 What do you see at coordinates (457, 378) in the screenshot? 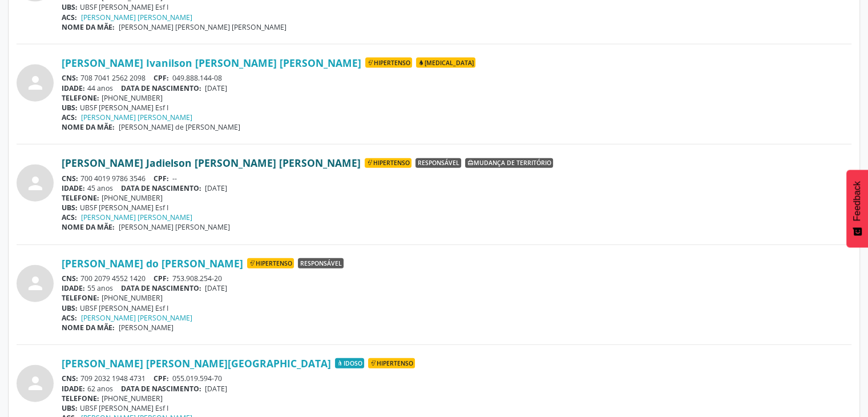
I see `div: 709 2032 1948 4731` at bounding box center [457, 378].